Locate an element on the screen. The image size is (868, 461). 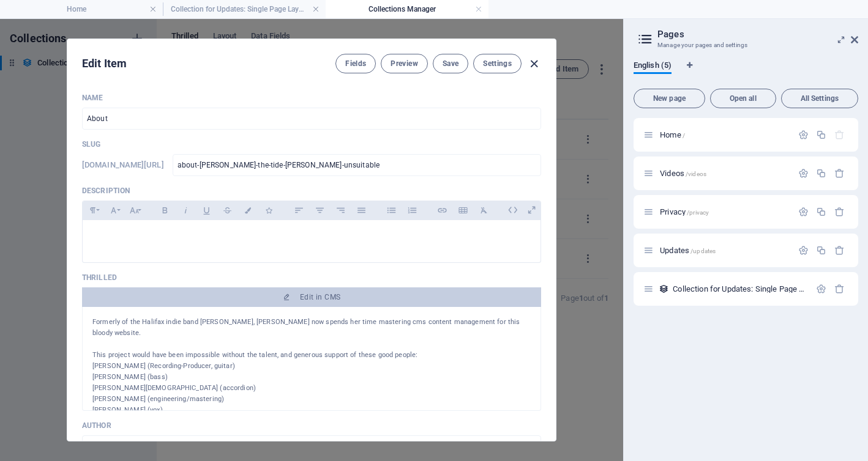
font: /updates is located at coordinates (703, 251).